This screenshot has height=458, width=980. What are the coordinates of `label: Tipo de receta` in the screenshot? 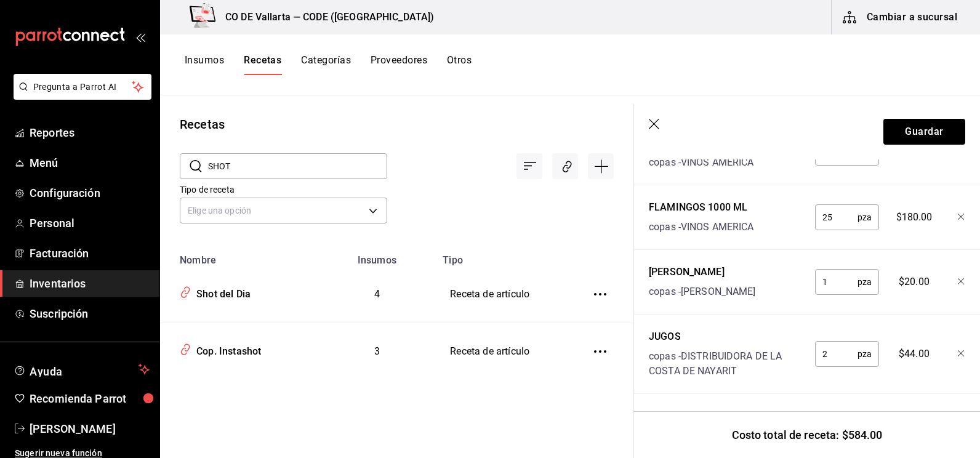 It's located at (283, 190).